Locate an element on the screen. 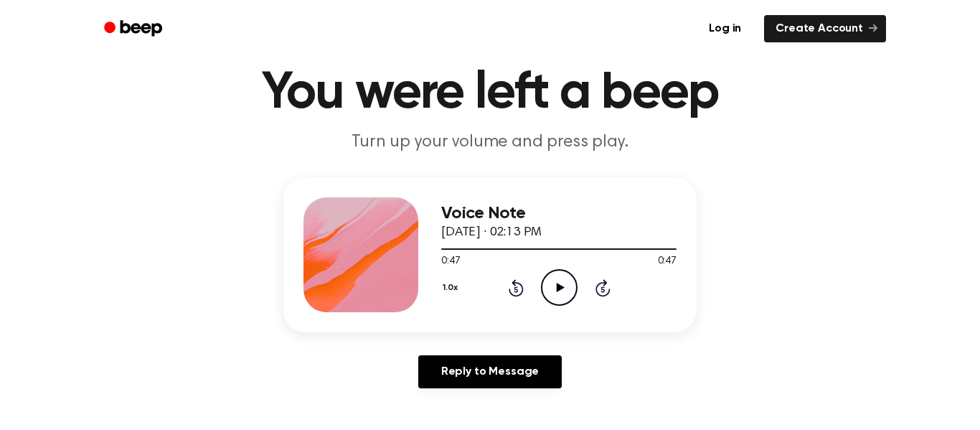 The height and width of the screenshot is (430, 980). h3: Voice Note is located at coordinates (559, 213).